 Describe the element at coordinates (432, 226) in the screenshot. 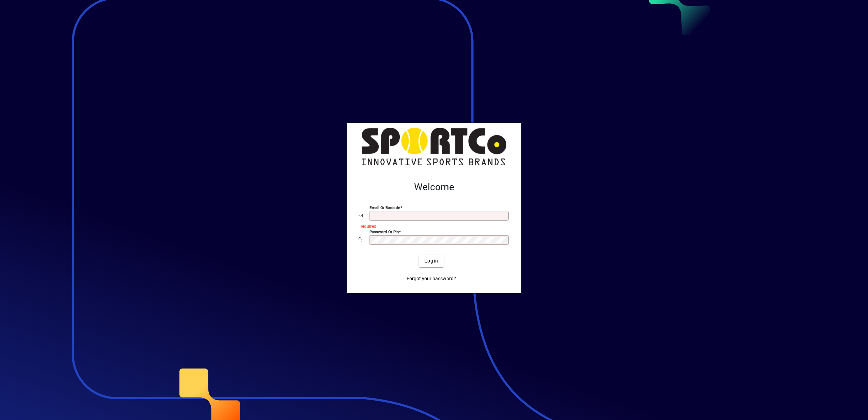

I see `mat-error: Required` at that location.